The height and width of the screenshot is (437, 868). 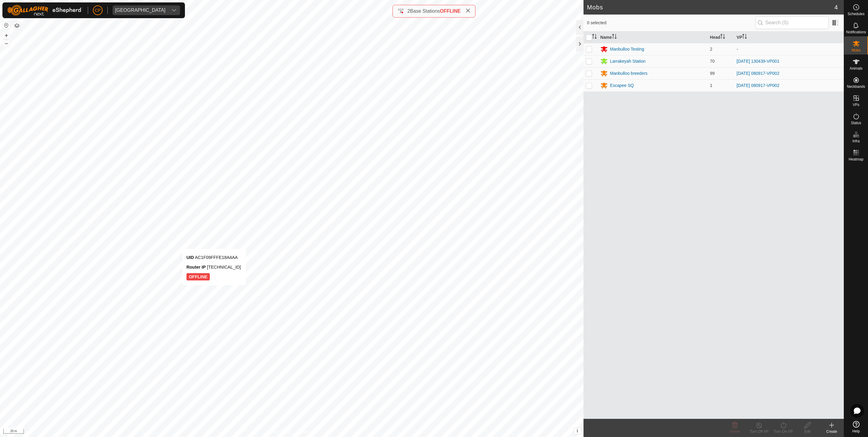 What do you see at coordinates (6, 26) in the screenshot?
I see `button: Reset Map` at bounding box center [6, 26].